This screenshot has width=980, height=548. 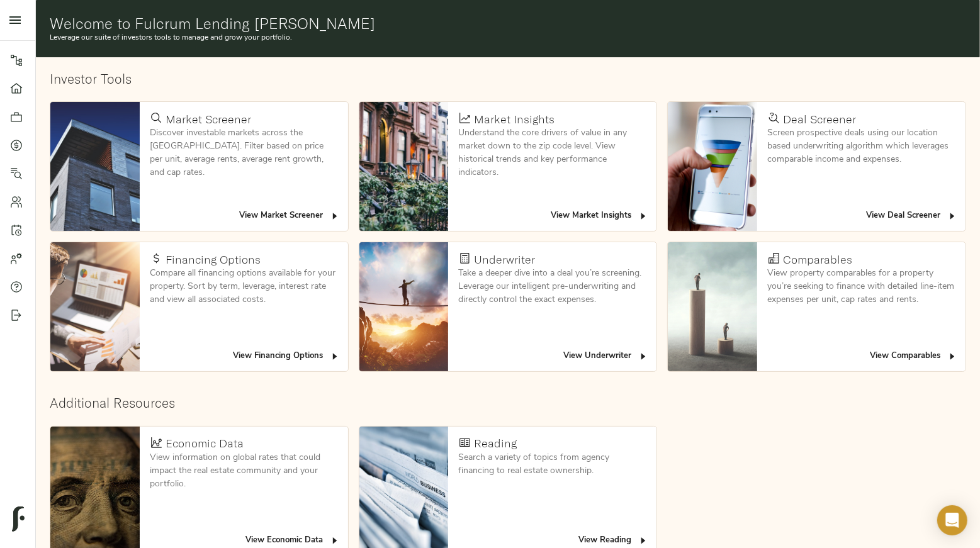 I want to click on button: View Market Insights, so click(x=599, y=215).